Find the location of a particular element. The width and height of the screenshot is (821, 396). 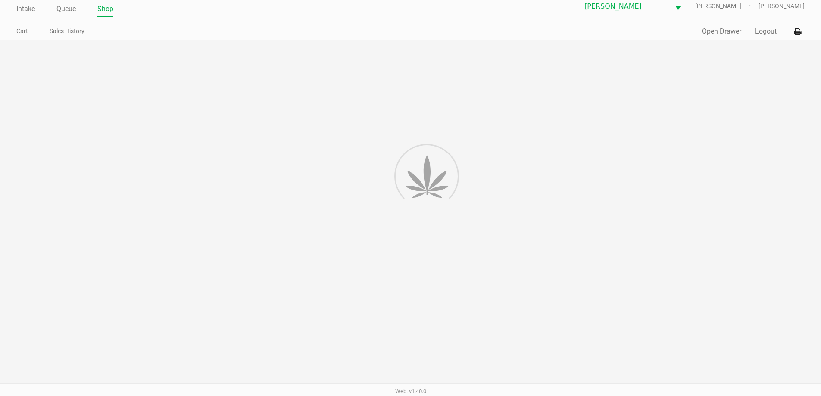

button: Logout is located at coordinates (766, 31).